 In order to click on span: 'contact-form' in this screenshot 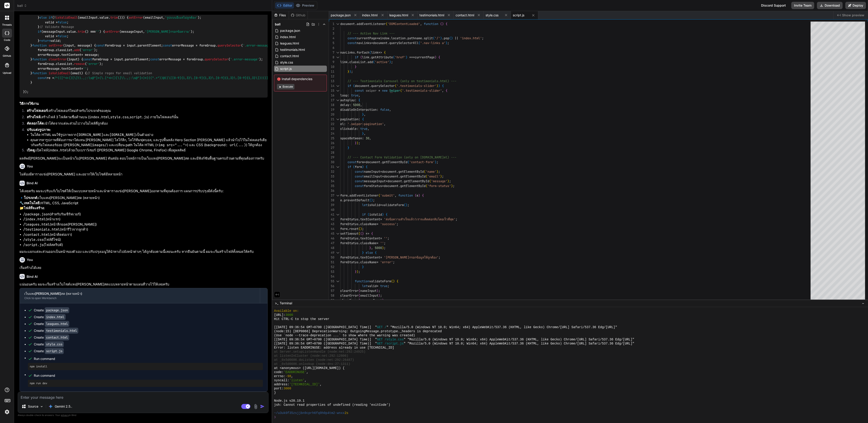, I will do `click(422, 162)`.